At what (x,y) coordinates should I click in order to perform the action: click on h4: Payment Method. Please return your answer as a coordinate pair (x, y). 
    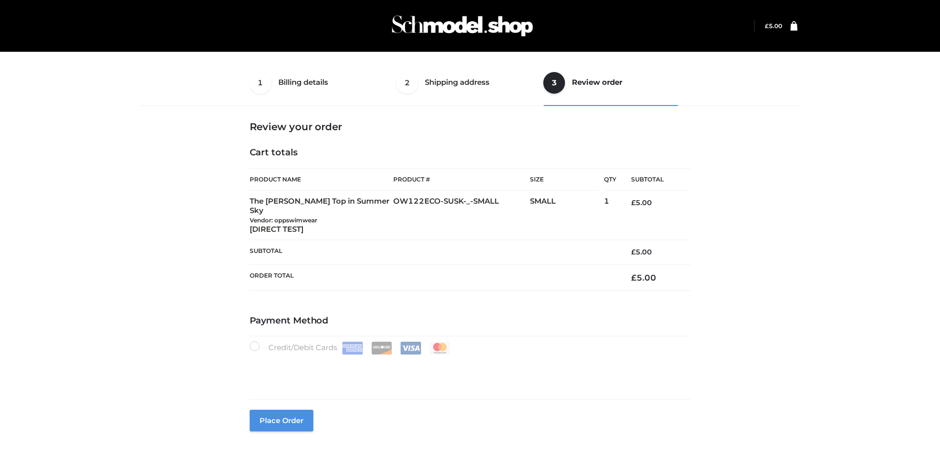
    Looking at the image, I should click on (470, 321).